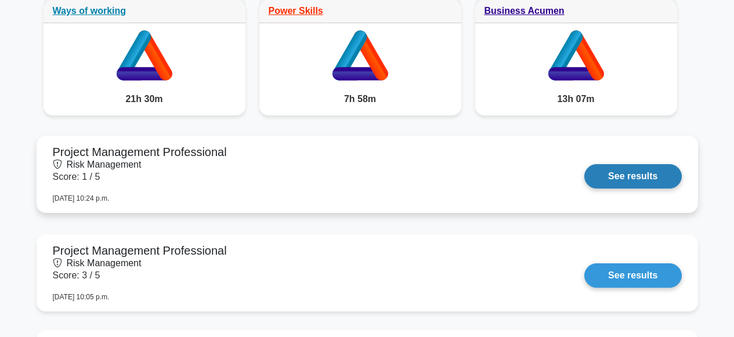  What do you see at coordinates (296, 10) in the screenshot?
I see `a: Power Skills` at bounding box center [296, 10].